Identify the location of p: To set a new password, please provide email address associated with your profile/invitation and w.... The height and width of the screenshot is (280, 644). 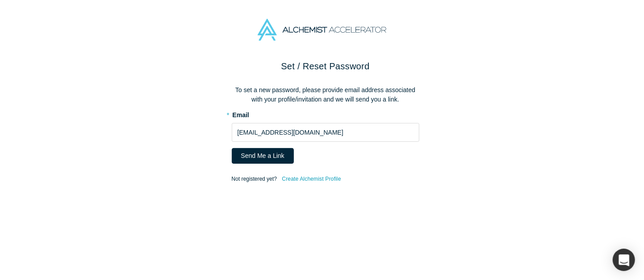
(325, 95).